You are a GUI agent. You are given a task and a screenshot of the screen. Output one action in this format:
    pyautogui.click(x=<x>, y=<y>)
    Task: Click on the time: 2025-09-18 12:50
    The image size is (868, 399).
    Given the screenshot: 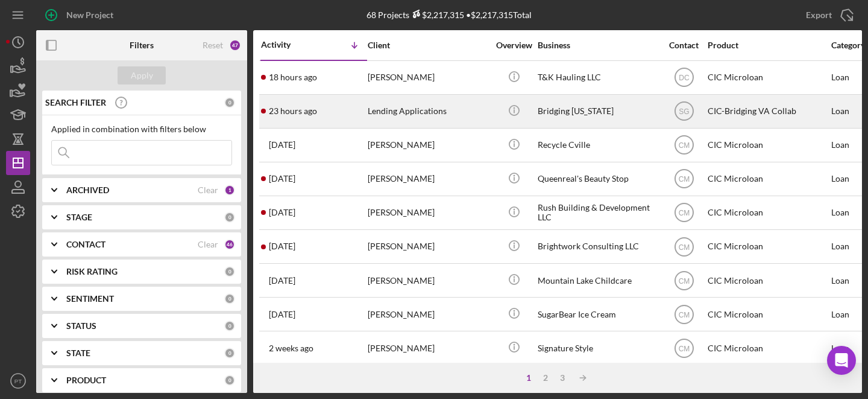 What is the action you would take?
    pyautogui.click(x=282, y=145)
    